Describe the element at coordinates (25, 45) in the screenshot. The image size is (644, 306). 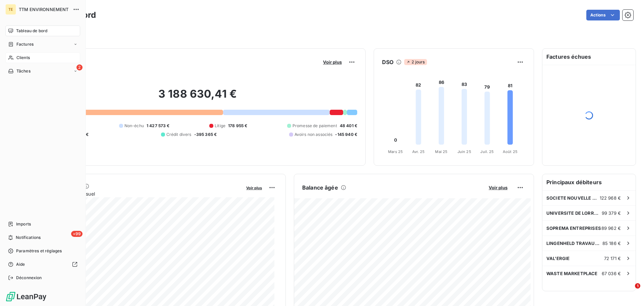
I see `span: Factures` at that location.